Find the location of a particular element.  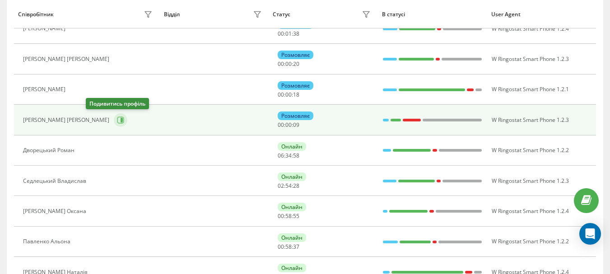

span: 06 is located at coordinates (281, 155).